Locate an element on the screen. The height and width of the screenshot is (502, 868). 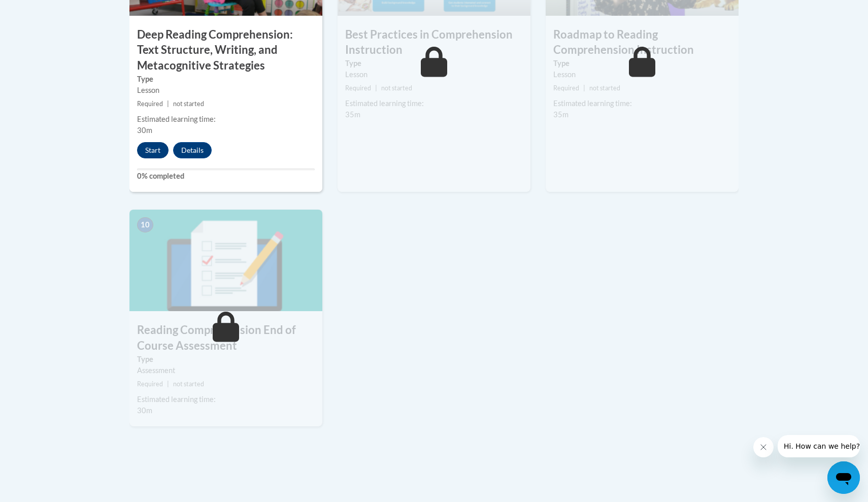
h3: Best Practices in Comprehension Instruction is located at coordinates (434, 43).